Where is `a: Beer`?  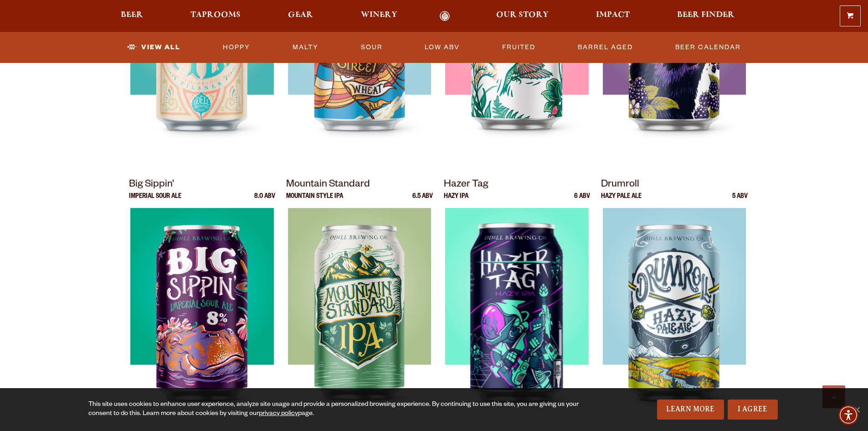
a: Beer is located at coordinates (132, 16).